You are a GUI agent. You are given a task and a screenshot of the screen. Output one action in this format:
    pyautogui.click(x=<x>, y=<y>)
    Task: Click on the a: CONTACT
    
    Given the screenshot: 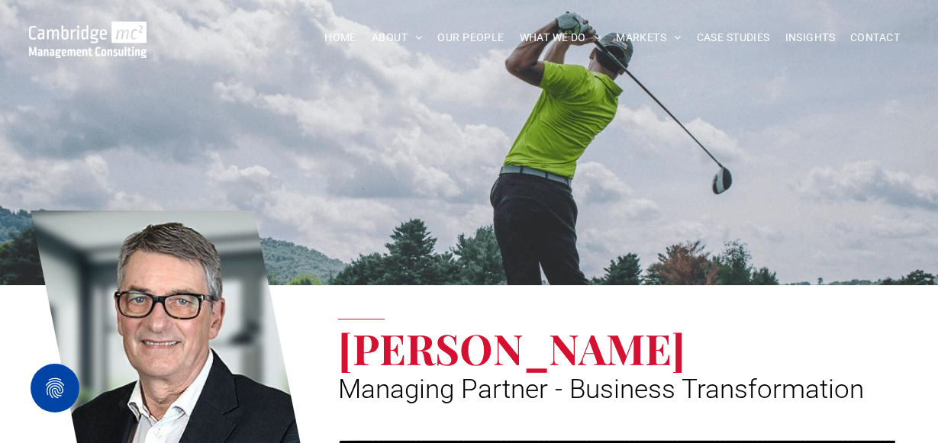 What is the action you would take?
    pyautogui.click(x=874, y=37)
    